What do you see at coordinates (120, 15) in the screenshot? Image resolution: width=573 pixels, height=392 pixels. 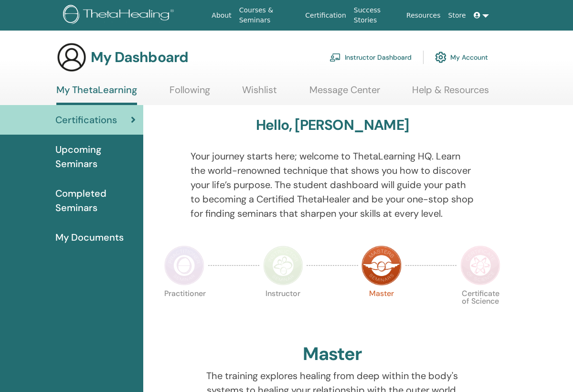 I see `img: logo.png` at bounding box center [120, 15].